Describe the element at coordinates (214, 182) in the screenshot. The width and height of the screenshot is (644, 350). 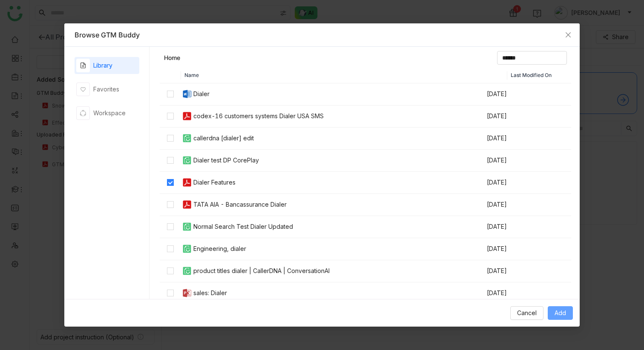
I see `div: Dialer Features` at that location.